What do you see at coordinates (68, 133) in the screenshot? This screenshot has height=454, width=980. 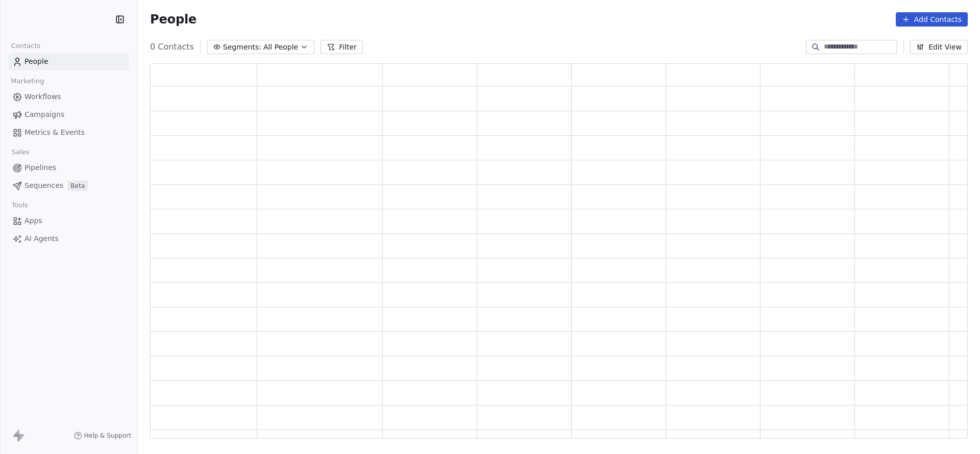 I see `a: Metrics & Events` at bounding box center [68, 133].